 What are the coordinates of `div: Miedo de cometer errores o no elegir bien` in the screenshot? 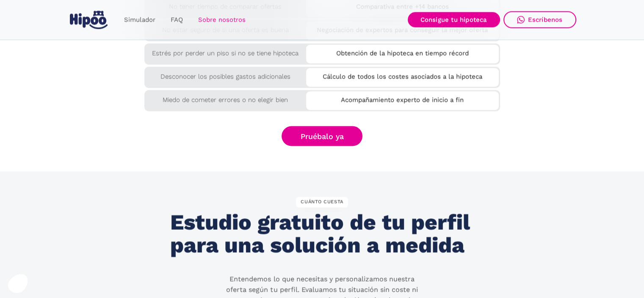 It's located at (225, 97).